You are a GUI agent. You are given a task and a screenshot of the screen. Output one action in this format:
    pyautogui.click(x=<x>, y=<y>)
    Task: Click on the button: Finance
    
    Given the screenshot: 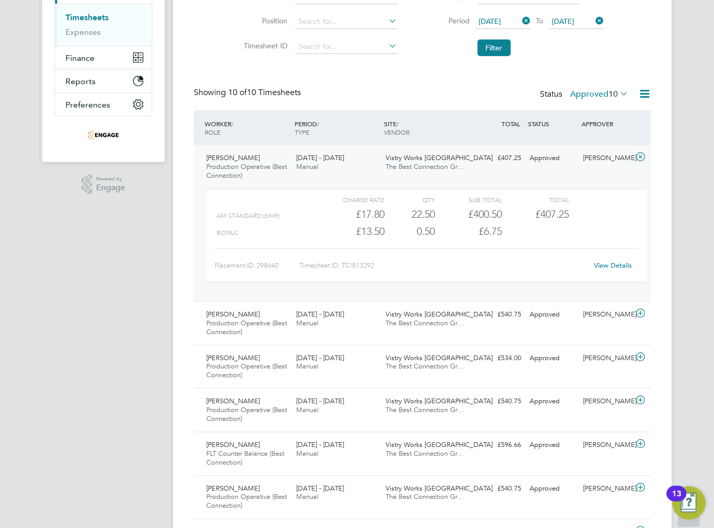 What is the action you would take?
    pyautogui.click(x=103, y=58)
    